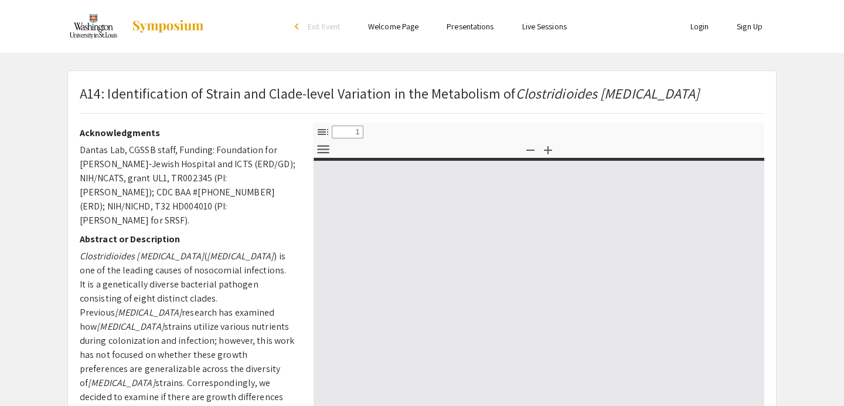  I want to click on span: ) is one of the leading causes of nosocomial infections. It, so click(183, 270).